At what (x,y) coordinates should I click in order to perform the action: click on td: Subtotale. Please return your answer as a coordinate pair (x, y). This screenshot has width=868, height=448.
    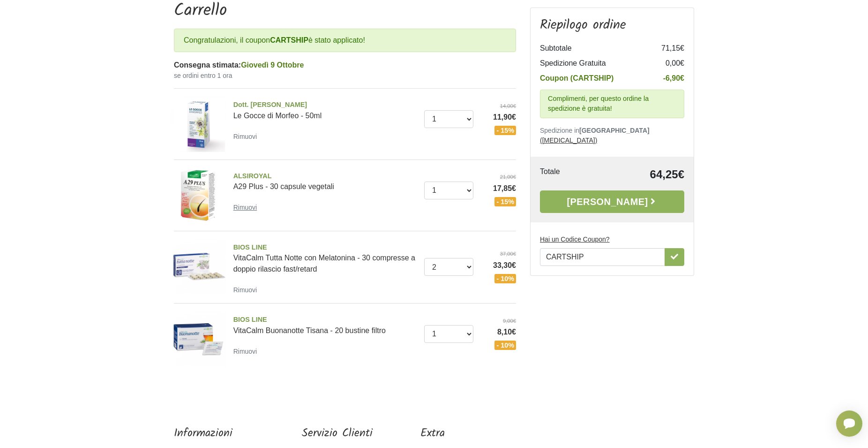
    Looking at the image, I should click on (593, 48).